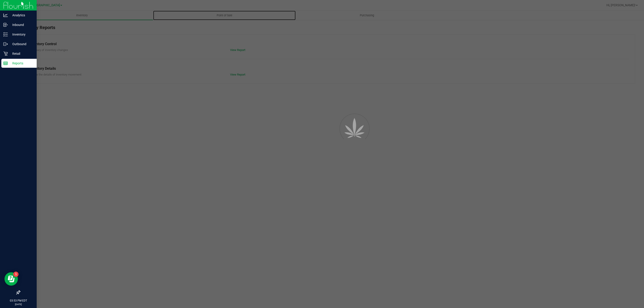 This screenshot has height=308, width=644. What do you see at coordinates (21, 44) in the screenshot?
I see `p: Outbound` at bounding box center [21, 44].